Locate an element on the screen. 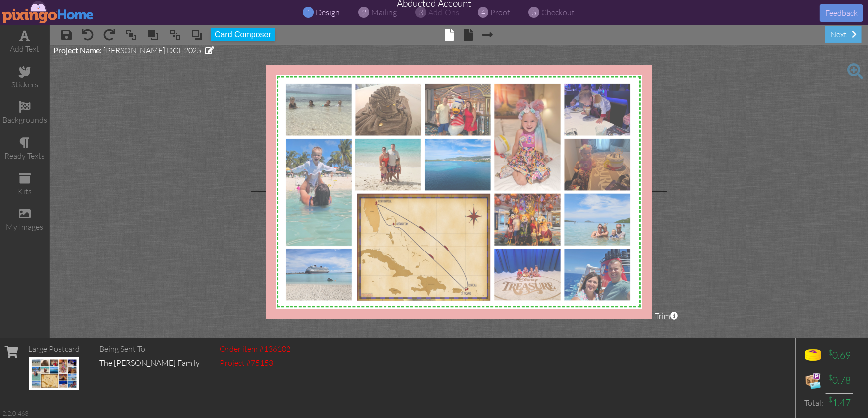  td: Total: is located at coordinates (813, 403).